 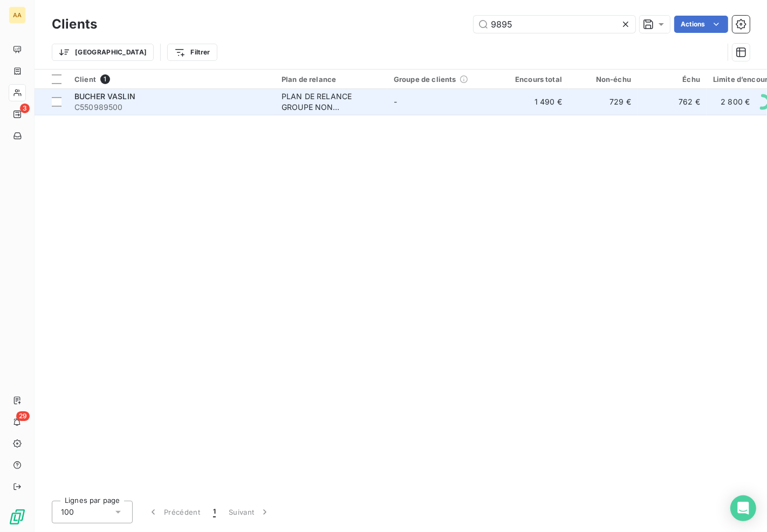 I want to click on img: Logo LeanPay, so click(x=17, y=517).